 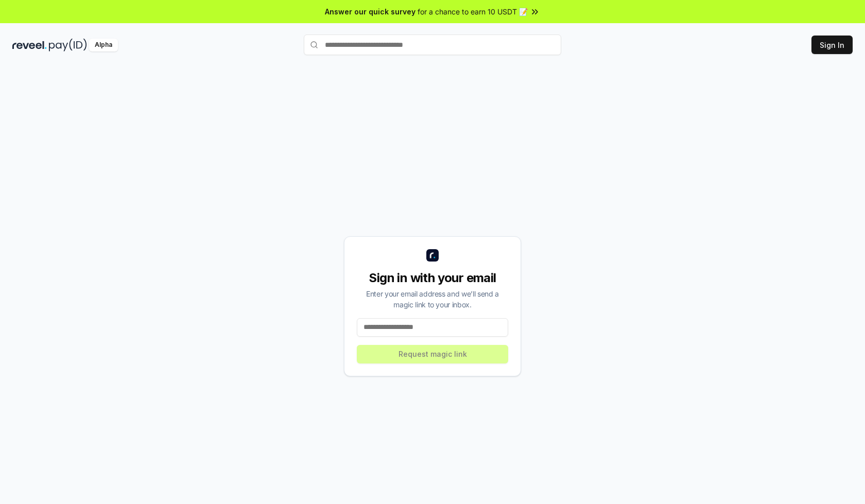 What do you see at coordinates (432, 255) in the screenshot?
I see `img: logo_small` at bounding box center [432, 255].